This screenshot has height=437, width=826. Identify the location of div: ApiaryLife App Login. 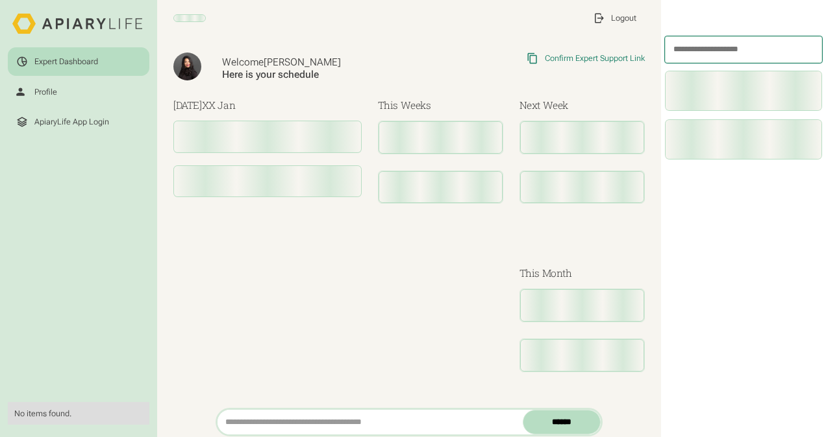
(71, 122).